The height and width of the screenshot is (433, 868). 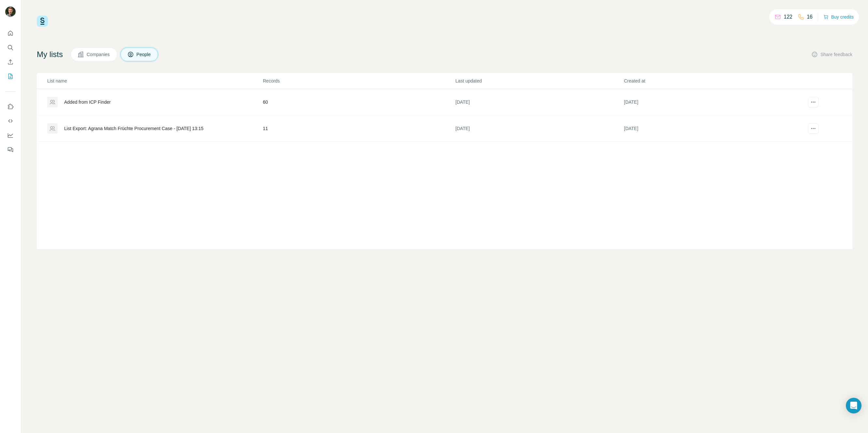 What do you see at coordinates (11, 12) in the screenshot?
I see `img: Avatar` at bounding box center [11, 12].